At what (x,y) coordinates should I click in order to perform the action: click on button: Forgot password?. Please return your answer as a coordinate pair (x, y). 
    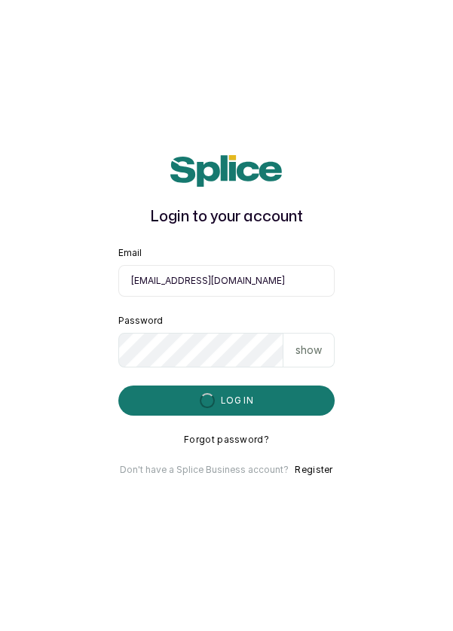
    Looking at the image, I should click on (226, 440).